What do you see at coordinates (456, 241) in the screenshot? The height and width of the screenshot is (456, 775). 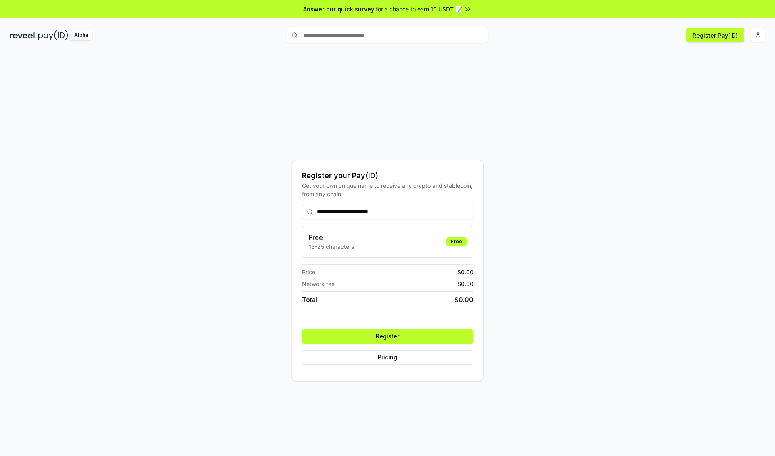 I see `div: Free` at bounding box center [456, 241].